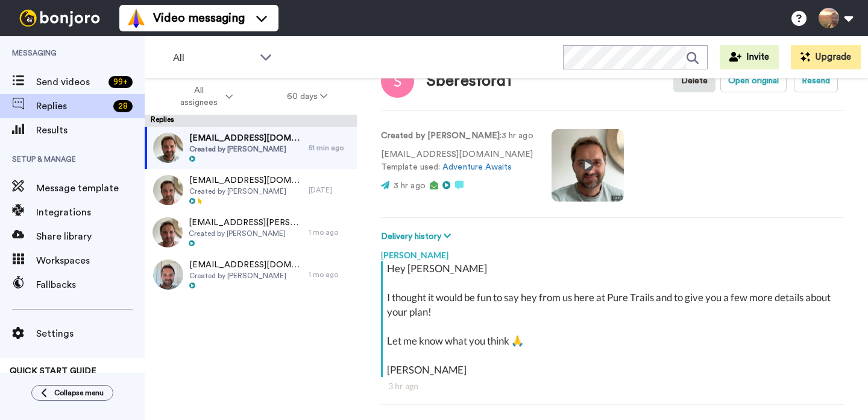 The width and height of the screenshot is (868, 420). Describe the element at coordinates (750, 57) in the screenshot. I see `a: Invite` at that location.